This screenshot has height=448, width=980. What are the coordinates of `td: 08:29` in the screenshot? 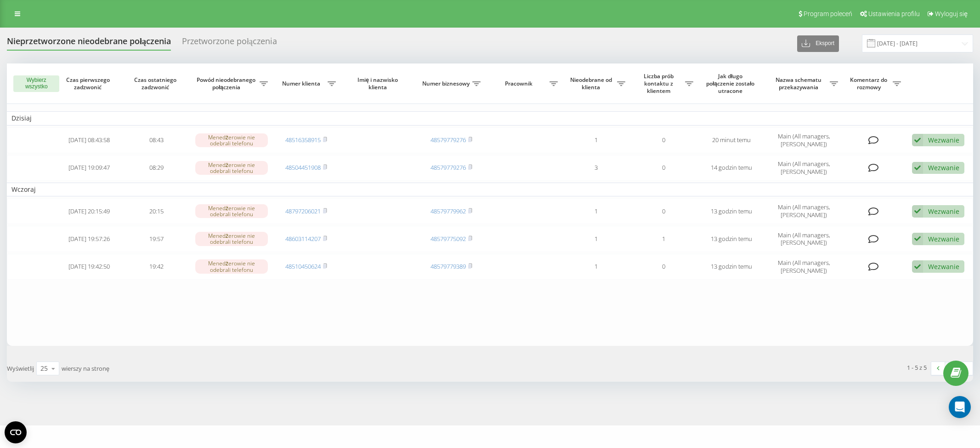 It's located at (156, 168).